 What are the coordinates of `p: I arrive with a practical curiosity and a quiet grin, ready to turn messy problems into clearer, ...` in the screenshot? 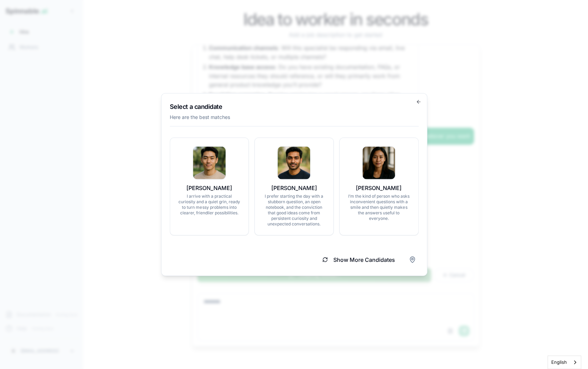 It's located at (209, 204).